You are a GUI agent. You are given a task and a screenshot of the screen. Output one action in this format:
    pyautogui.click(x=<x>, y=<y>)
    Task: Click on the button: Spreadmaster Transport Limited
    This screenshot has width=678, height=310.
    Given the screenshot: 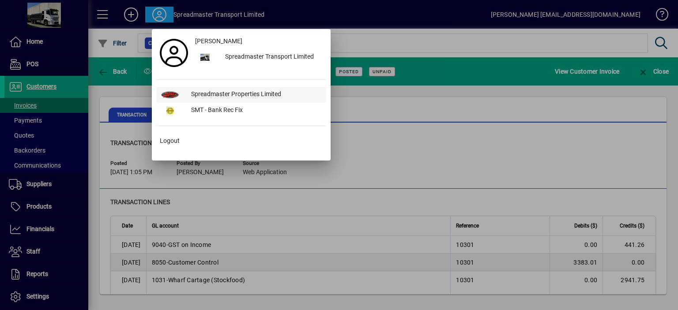 What is the action you would take?
    pyautogui.click(x=259, y=57)
    